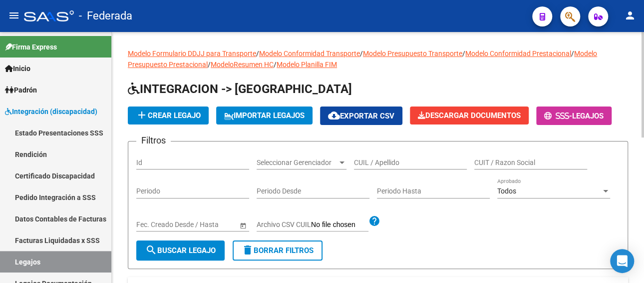 This screenshot has height=283, width=644. I want to click on span: Firma Express, so click(31, 47).